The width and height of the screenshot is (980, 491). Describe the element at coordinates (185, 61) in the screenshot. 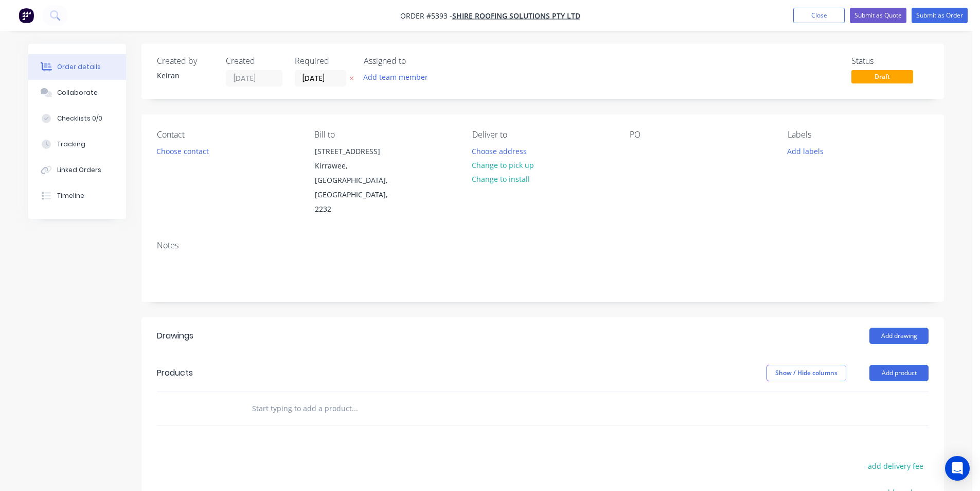

I see `div: Created by` at that location.